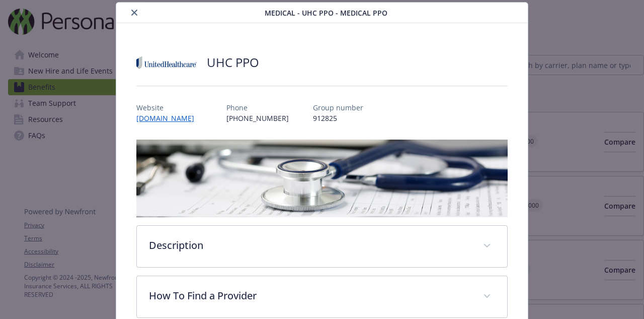 The height and width of the screenshot is (319, 644). Describe the element at coordinates (326, 13) in the screenshot. I see `span: Medical - UHC PPO - Medical PPO` at that location.